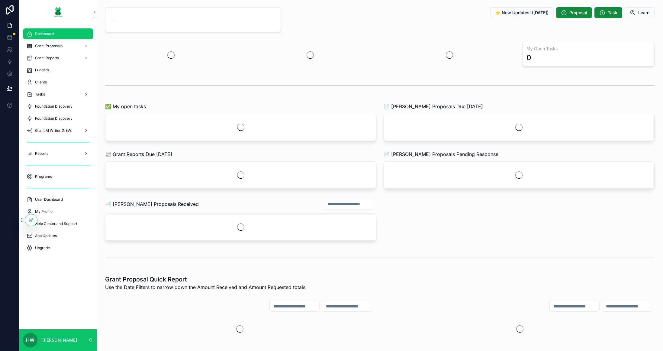 The image size is (663, 351). What do you see at coordinates (42, 248) in the screenshot?
I see `span: Upgrade` at bounding box center [42, 248].